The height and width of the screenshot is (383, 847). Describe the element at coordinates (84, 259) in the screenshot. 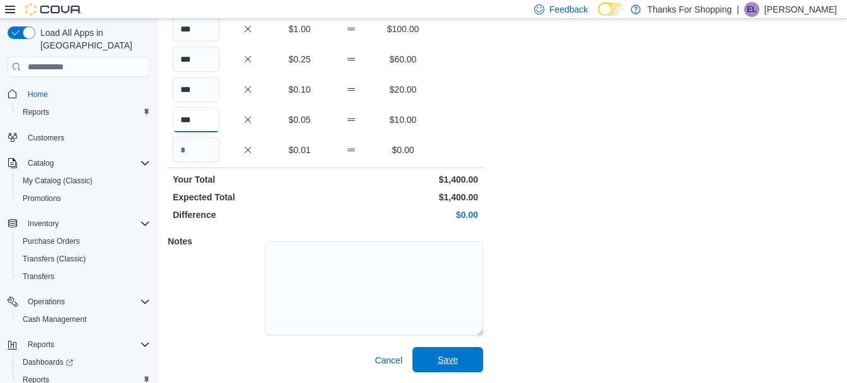

I see `button: Transfers (Classic)` at that location.